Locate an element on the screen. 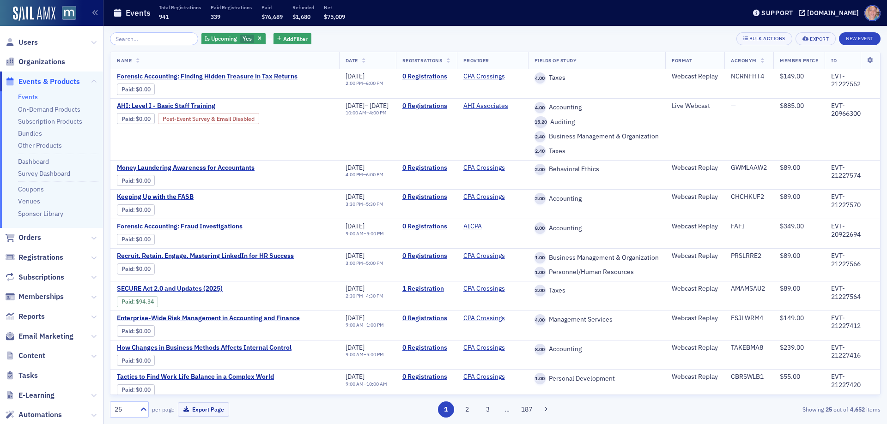 This screenshot has width=887, height=424. span: Organizations is located at coordinates (42, 62).